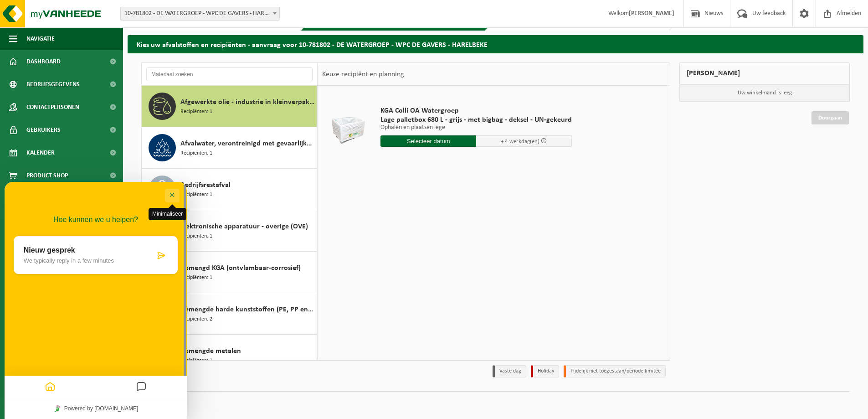 This screenshot has height=419, width=868. I want to click on div: Keuze recipiënt en planning, so click(363, 74).